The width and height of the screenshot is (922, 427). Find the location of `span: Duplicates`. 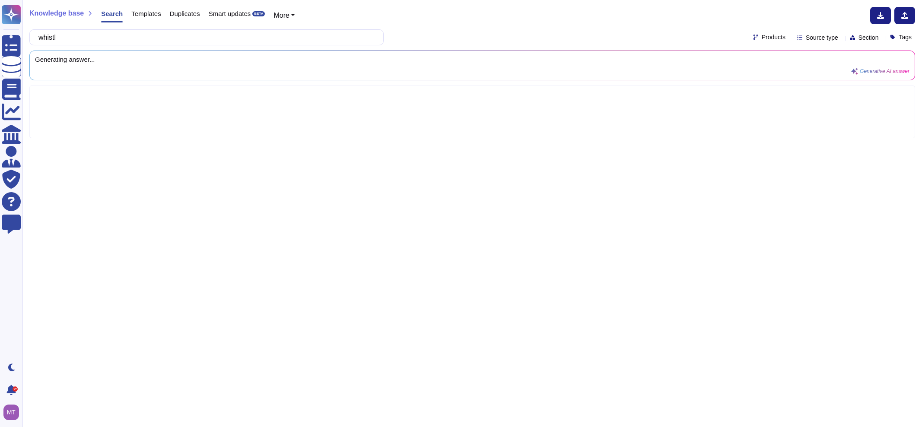

span: Duplicates is located at coordinates (185, 13).